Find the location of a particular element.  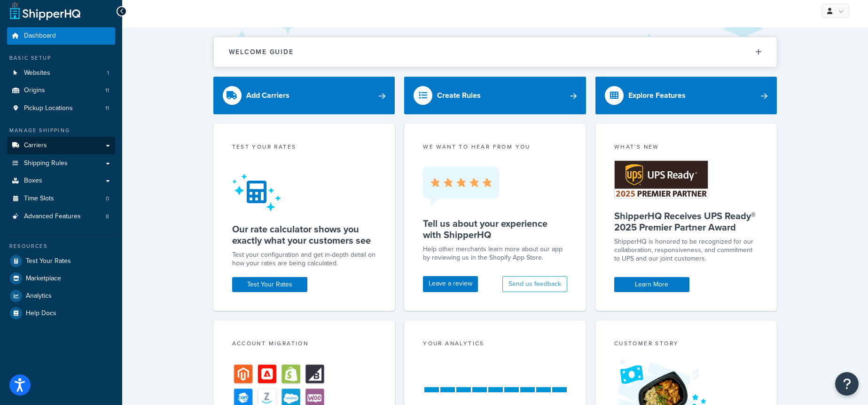

div: Account Migration is located at coordinates (304, 344).